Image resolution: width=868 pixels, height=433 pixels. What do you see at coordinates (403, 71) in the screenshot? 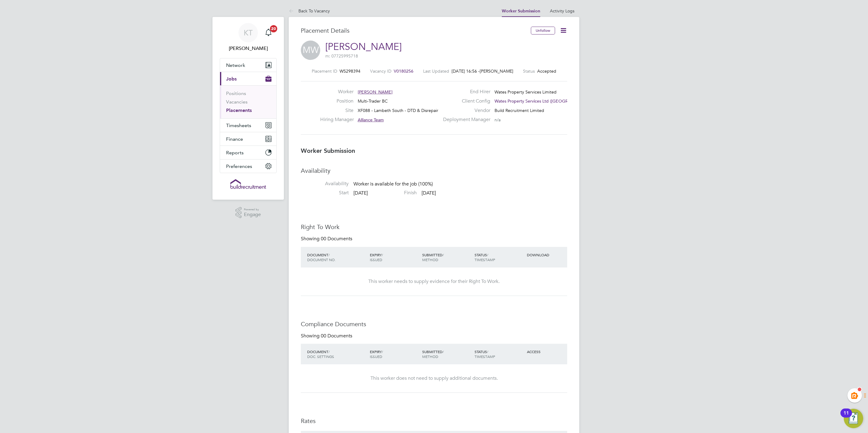
I see `span: V0180256` at bounding box center [403, 71].